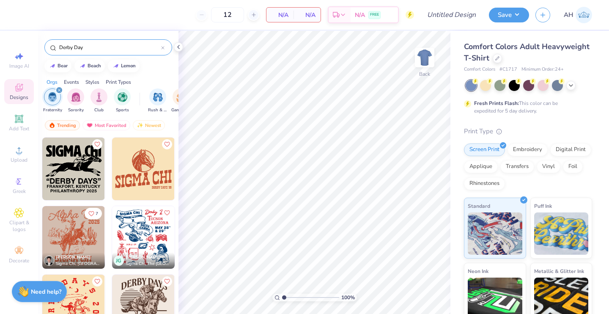 The width and height of the screenshot is (609, 314). What do you see at coordinates (481, 167) in the screenshot?
I see `div: Applique` at bounding box center [481, 167].